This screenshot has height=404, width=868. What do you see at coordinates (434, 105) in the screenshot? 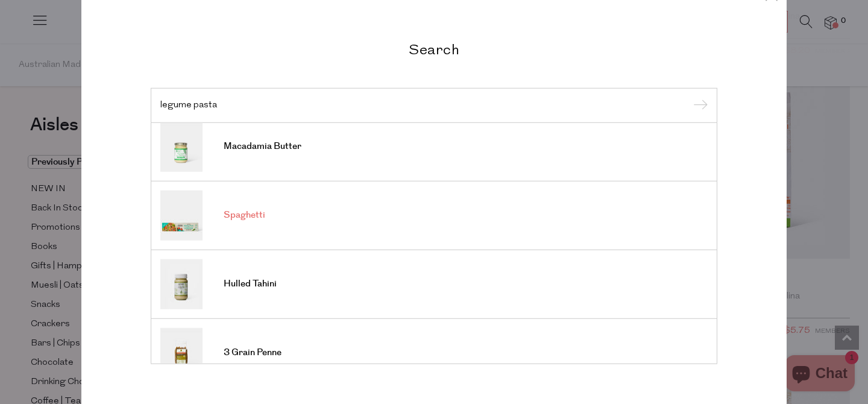
I see `input: Search` at bounding box center [434, 105].